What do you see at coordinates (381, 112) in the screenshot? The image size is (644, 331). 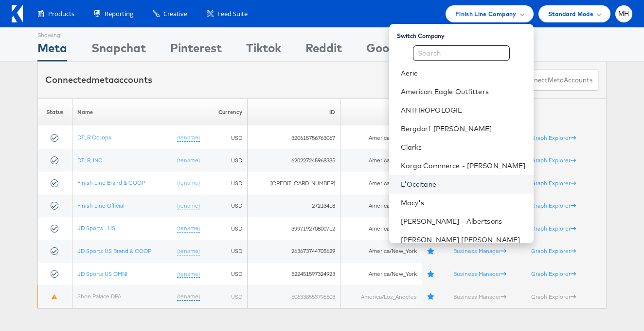 I see `th: Timezone` at bounding box center [381, 112].